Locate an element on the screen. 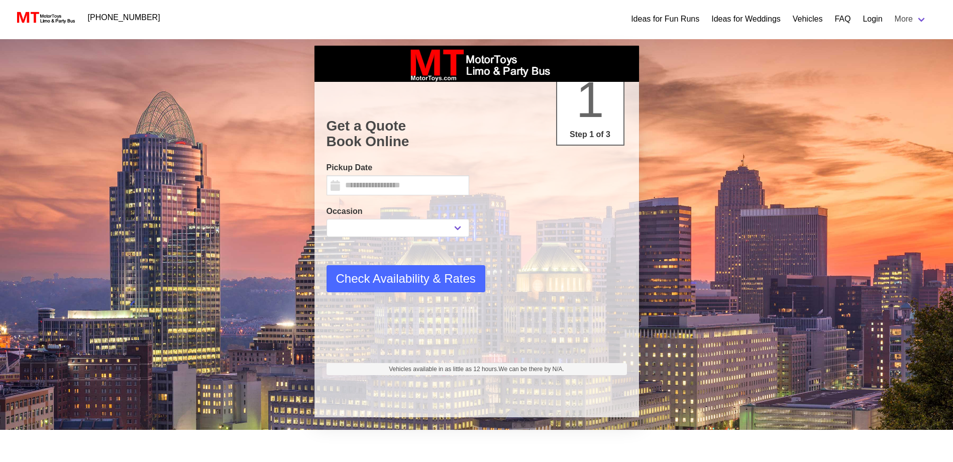 The width and height of the screenshot is (953, 462). a: More is located at coordinates (911, 19).